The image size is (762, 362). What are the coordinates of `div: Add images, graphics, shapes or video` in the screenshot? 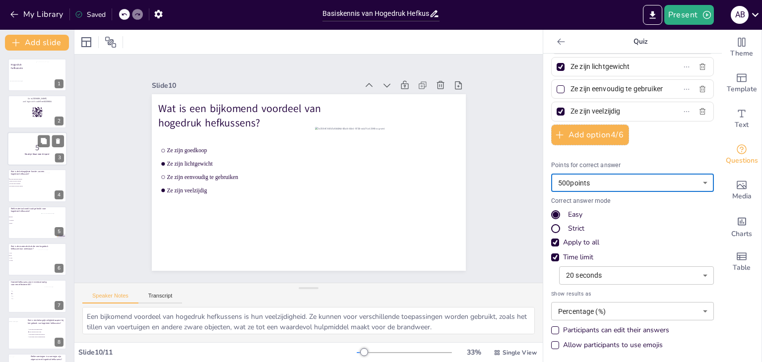 It's located at (742, 191).